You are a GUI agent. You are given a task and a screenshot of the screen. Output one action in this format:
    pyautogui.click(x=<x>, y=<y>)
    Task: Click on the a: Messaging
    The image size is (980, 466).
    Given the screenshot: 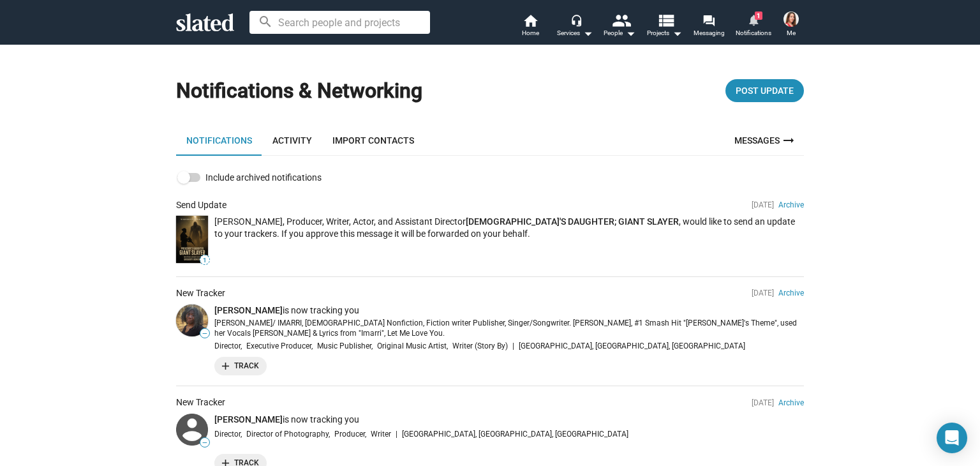 What is the action you would take?
    pyautogui.click(x=709, y=27)
    